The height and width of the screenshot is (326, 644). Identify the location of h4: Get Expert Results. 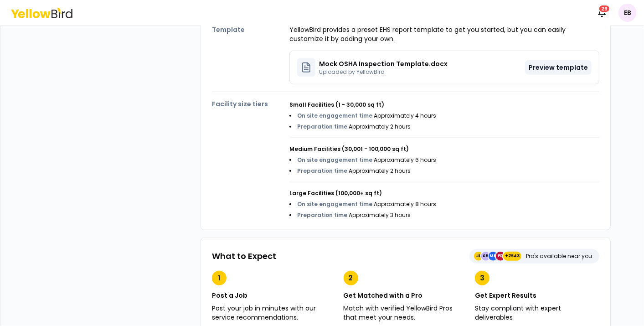
(537, 295).